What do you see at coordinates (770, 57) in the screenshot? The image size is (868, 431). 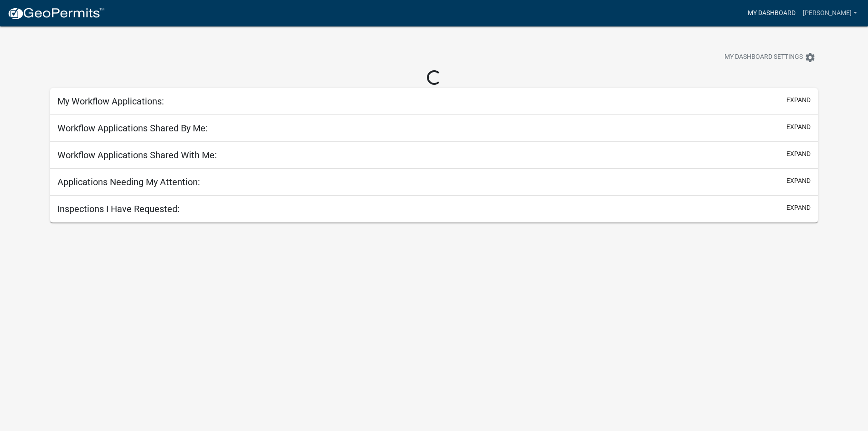 I see `button: My Dashboard Settingssettings` at bounding box center [770, 57].